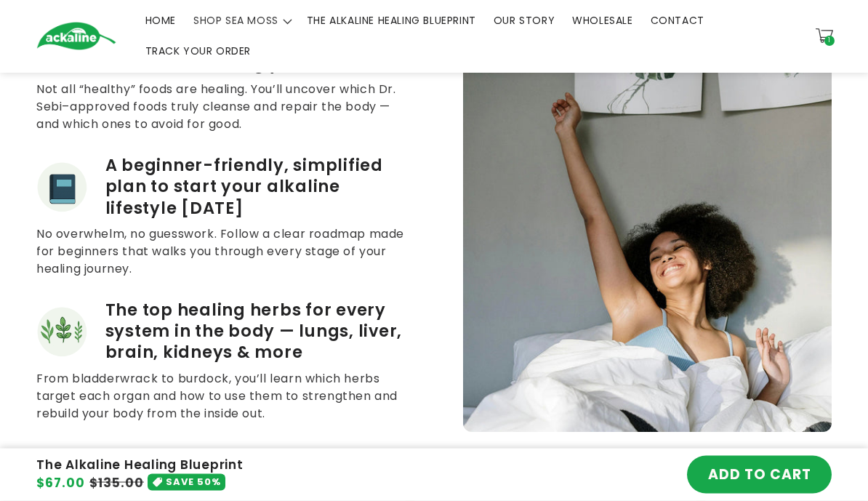 The image size is (868, 501). What do you see at coordinates (255, 332) in the screenshot?
I see `span: The top healing herbs for every system in the body — lungs, liver, brain, kidneys & more` at bounding box center [255, 332].